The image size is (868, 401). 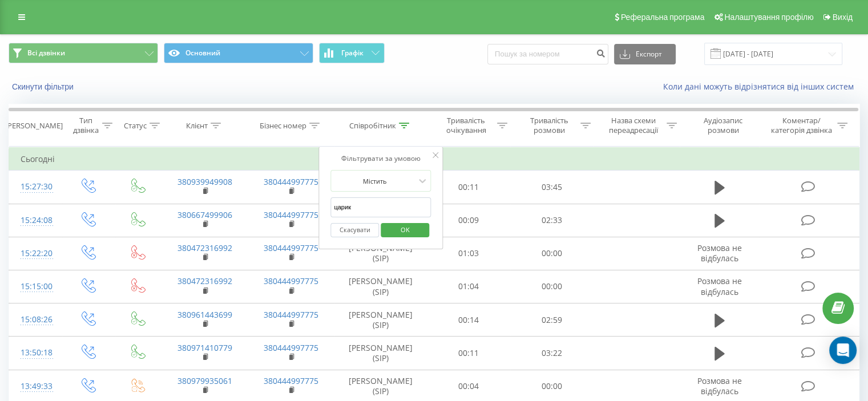 I want to click on td: 03:45, so click(x=551, y=187).